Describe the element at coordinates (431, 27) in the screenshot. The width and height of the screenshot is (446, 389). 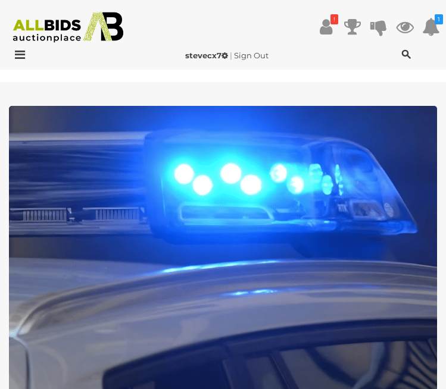
I see `a: 1` at that location.